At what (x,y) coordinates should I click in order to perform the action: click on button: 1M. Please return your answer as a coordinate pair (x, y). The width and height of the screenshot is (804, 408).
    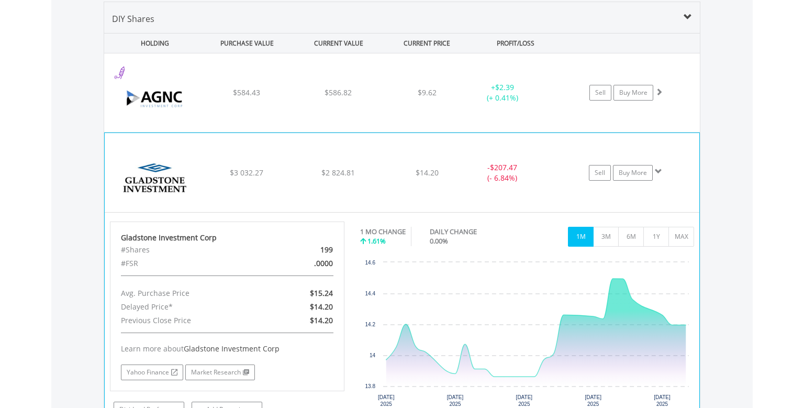
    Looking at the image, I should click on (581, 237).